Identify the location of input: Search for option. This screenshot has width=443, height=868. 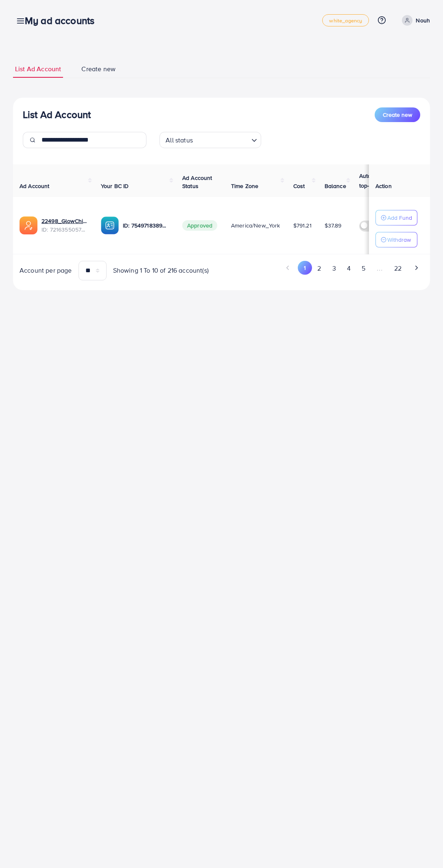
(222, 139).